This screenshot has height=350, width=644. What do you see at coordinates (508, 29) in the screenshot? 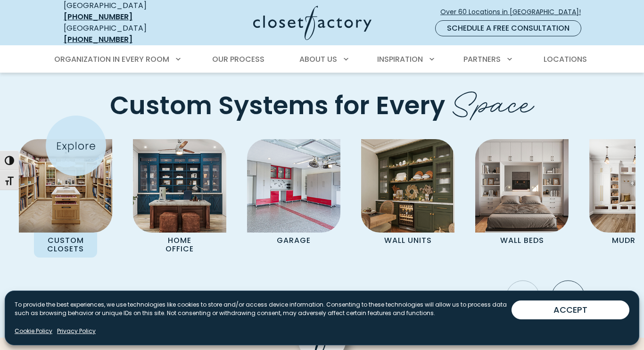
I see `a: Schedule a Free Consultation` at bounding box center [508, 29].